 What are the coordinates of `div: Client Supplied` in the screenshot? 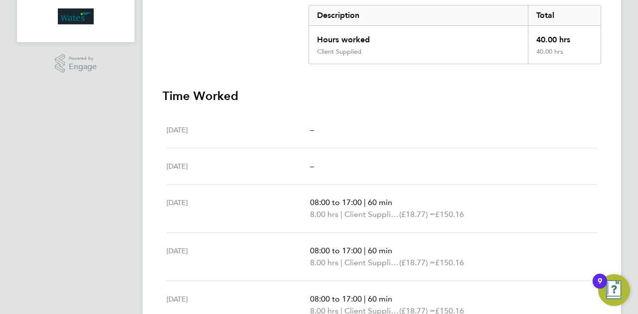 It's located at (339, 52).